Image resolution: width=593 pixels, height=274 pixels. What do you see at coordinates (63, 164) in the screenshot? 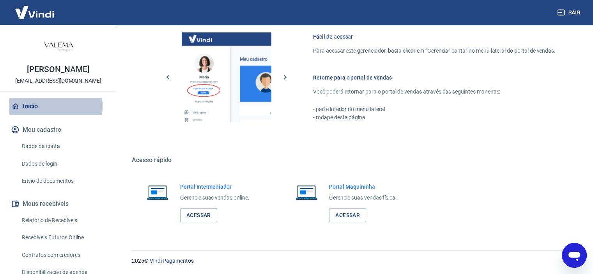
I see `a: Dados de login` at bounding box center [63, 164].